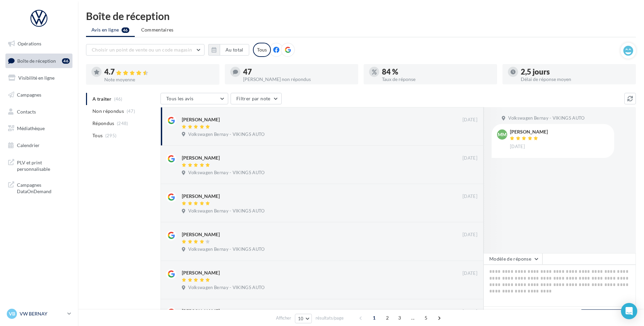  I want to click on span: 2, so click(387, 318).